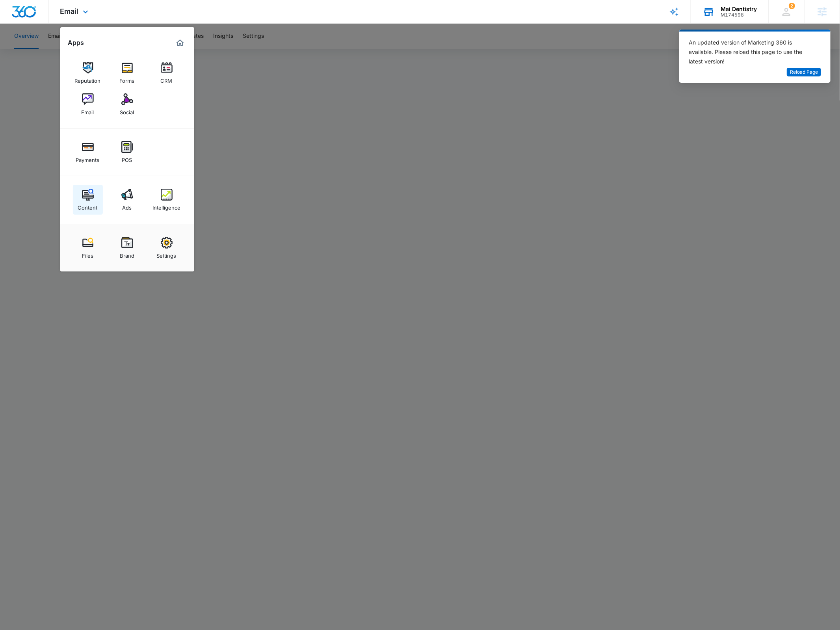 The width and height of the screenshot is (840, 630). I want to click on a: Content, so click(88, 199).